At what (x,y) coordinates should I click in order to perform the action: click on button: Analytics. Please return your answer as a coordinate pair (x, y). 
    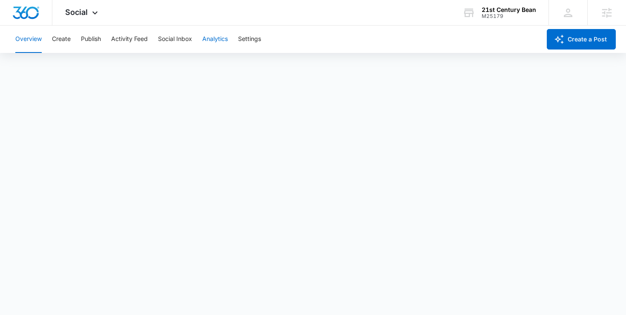
    Looking at the image, I should click on (215, 39).